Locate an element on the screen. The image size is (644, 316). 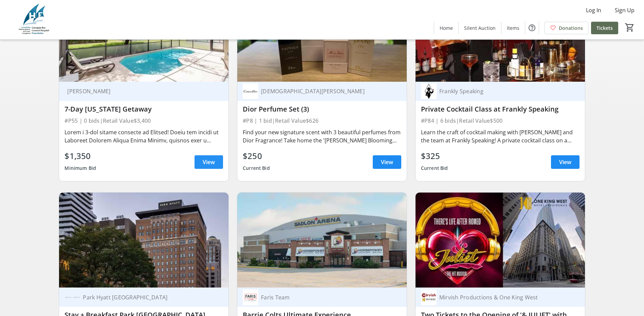
img: Park Hyatt Toronto is located at coordinates (72, 298).